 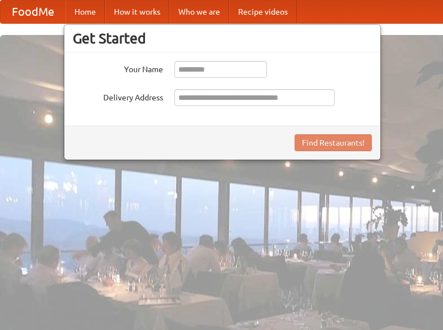 What do you see at coordinates (118, 96) in the screenshot?
I see `label: Delivery Address` at bounding box center [118, 96].